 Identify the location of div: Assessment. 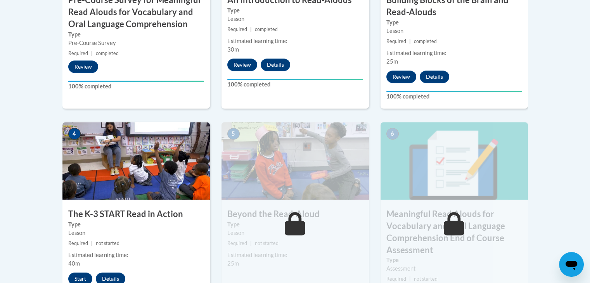
(454, 269).